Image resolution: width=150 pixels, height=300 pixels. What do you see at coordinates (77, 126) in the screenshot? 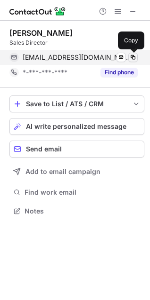
I see `button: AI write personalized message` at bounding box center [77, 126].